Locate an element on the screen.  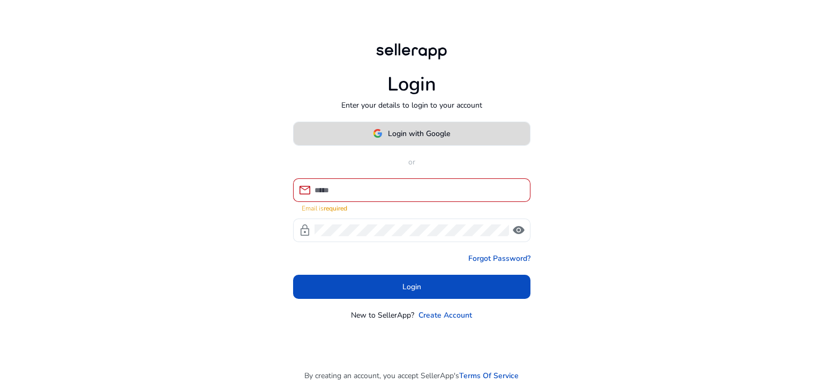
a: Create Account is located at coordinates (445, 315).